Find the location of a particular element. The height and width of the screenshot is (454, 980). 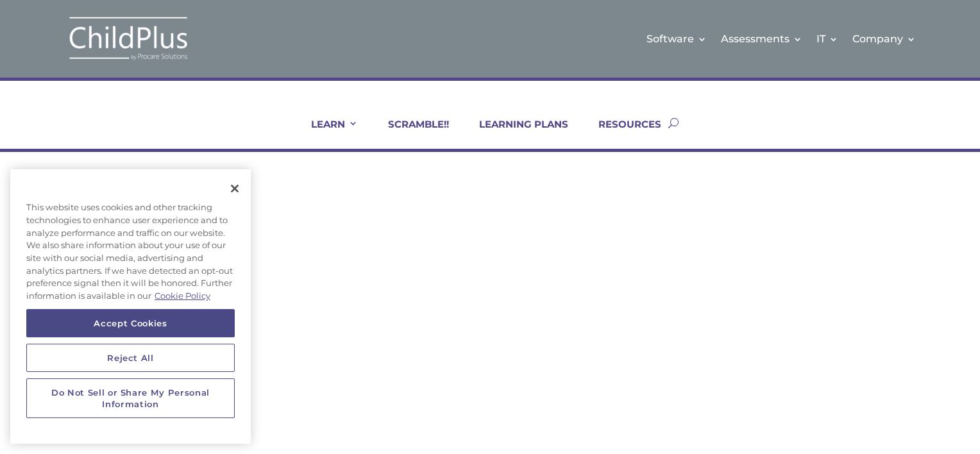

a: SCRAMBLE!! is located at coordinates (410, 133).